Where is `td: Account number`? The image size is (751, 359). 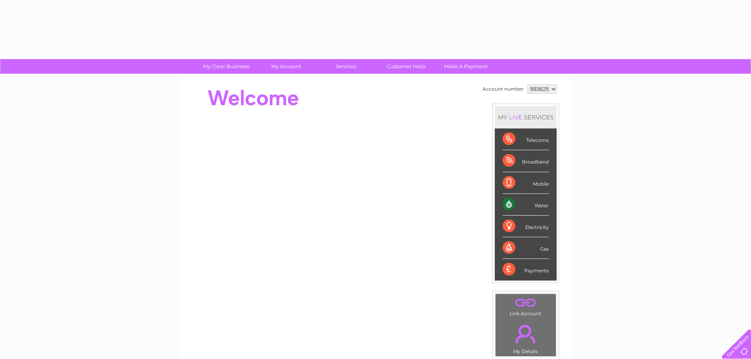
td: Account number is located at coordinates (503, 89).